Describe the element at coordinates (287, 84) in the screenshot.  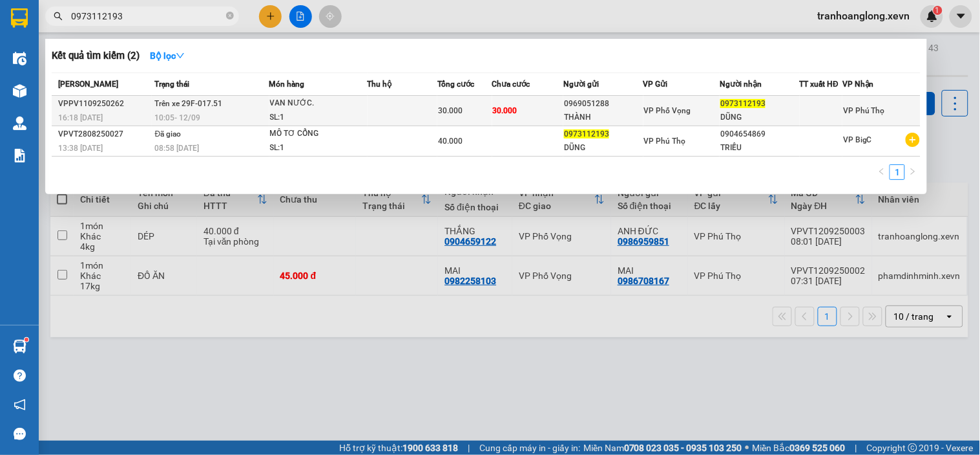
I see `span: Món hàng` at that location.